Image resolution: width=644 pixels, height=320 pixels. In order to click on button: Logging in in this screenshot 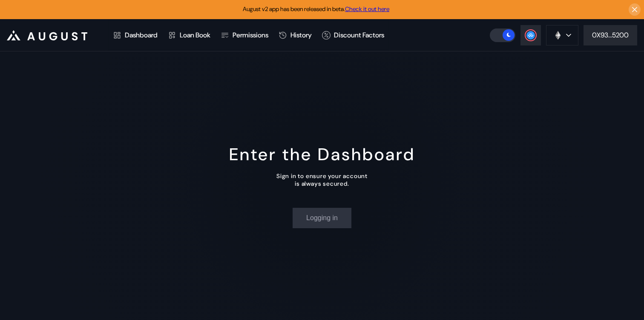, I will do `click(322, 218)`.